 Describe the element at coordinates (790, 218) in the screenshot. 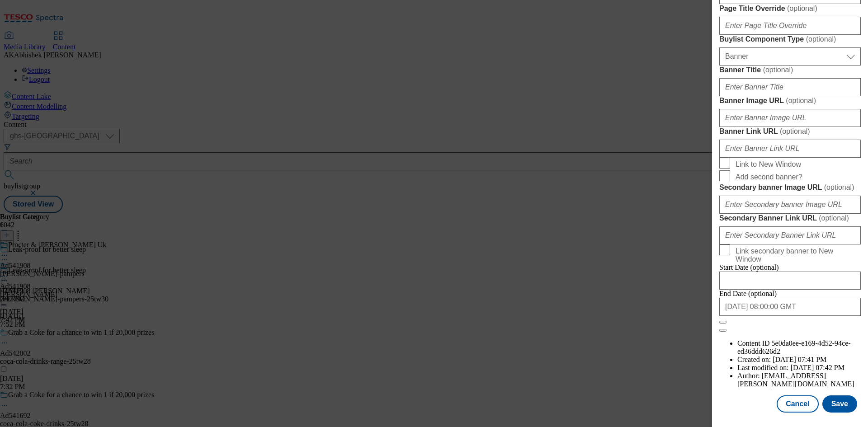

I see `label: Secondary Banner Link URL` at that location.